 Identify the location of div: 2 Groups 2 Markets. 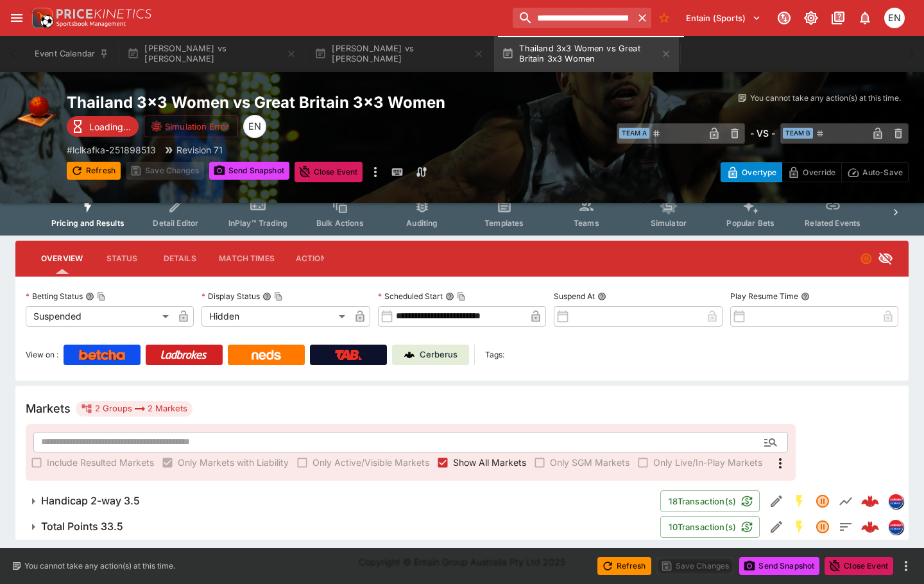
(134, 409).